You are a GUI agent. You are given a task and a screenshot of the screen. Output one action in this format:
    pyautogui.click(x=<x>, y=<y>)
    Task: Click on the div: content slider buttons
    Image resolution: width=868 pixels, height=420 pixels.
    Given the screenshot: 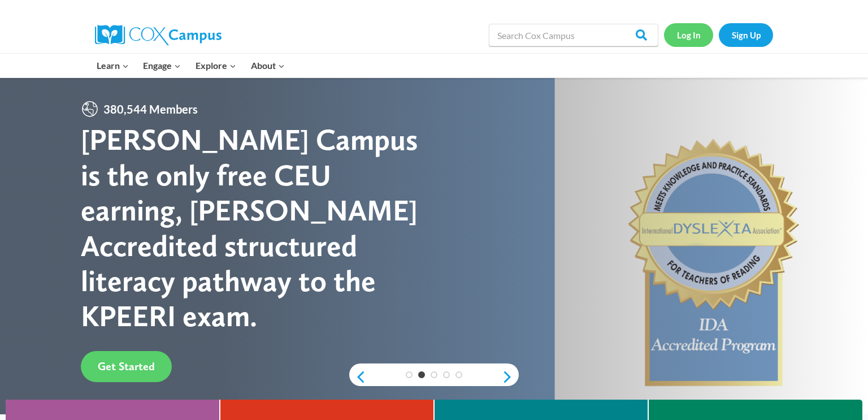 What is the action you would take?
    pyautogui.click(x=434, y=377)
    